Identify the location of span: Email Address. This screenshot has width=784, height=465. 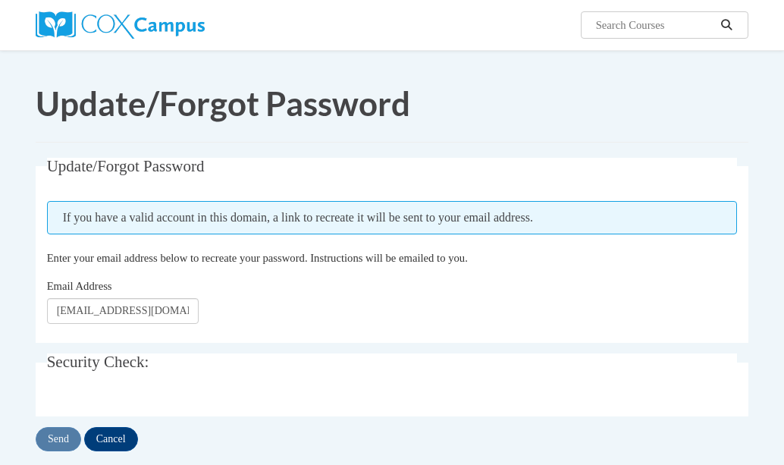
(80, 286).